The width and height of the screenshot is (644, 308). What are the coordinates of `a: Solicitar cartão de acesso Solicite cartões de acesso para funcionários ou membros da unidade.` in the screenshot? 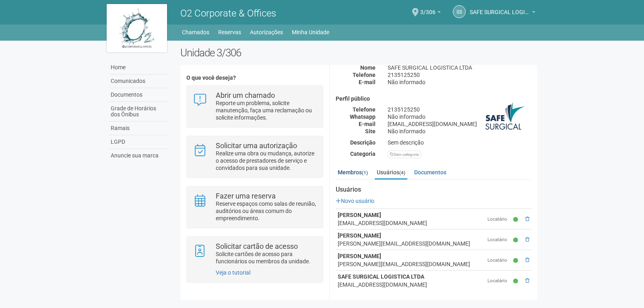 It's located at (254, 254).